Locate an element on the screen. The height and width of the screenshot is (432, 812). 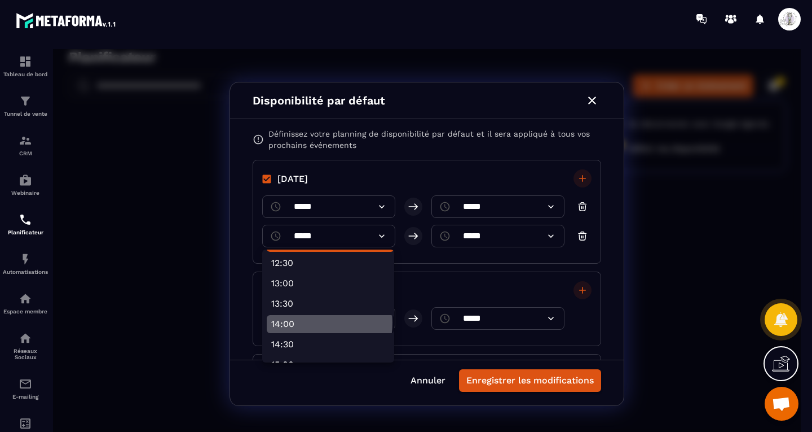
img: accountant is located at coordinates (25, 423).